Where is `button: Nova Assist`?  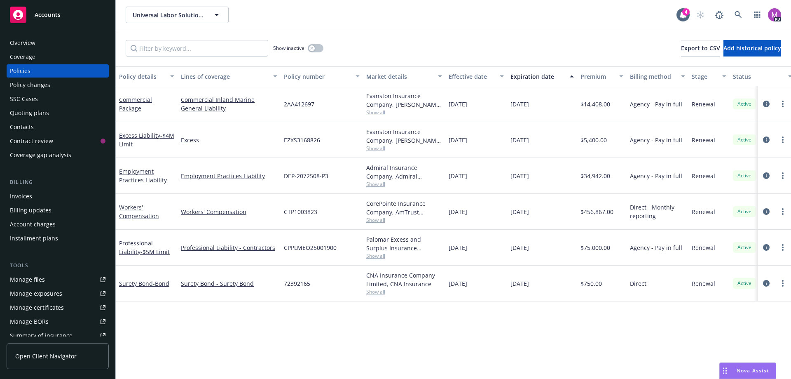 button: Nova Assist is located at coordinates (748, 371).